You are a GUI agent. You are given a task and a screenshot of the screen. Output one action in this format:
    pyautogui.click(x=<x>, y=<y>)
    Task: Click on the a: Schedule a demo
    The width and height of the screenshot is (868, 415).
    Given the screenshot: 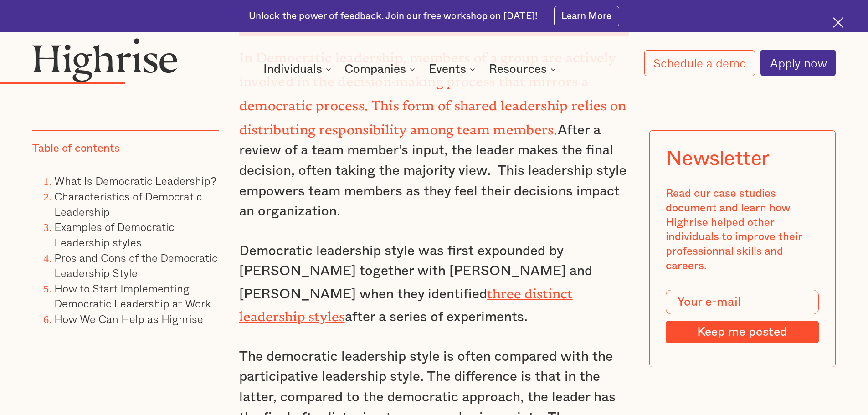 What is the action you would take?
    pyautogui.click(x=700, y=63)
    